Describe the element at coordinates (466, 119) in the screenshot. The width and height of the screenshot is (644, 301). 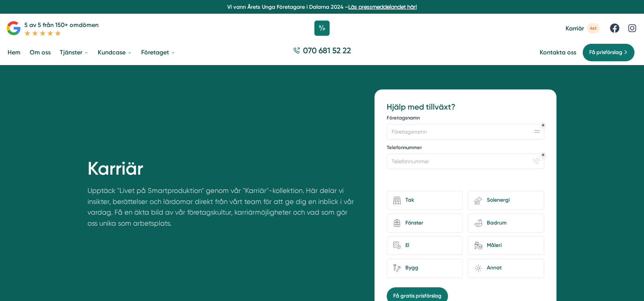
I see `label: Företagsnamn` at that location.